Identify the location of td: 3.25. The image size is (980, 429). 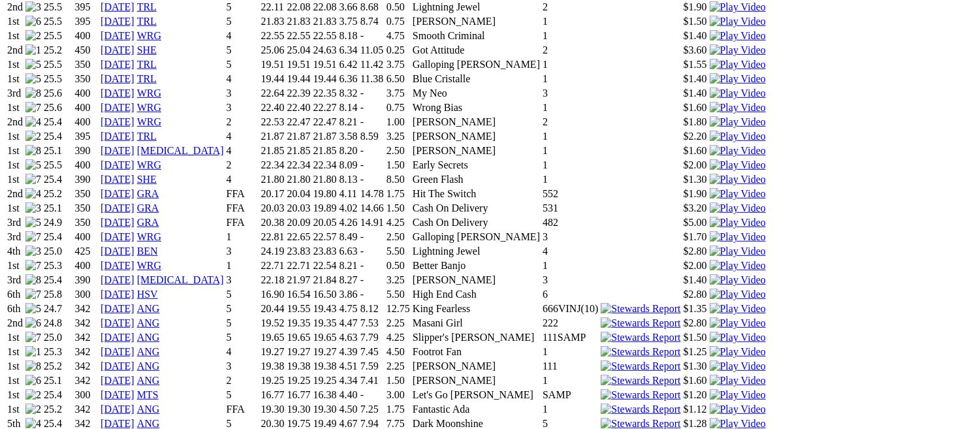
(398, 136).